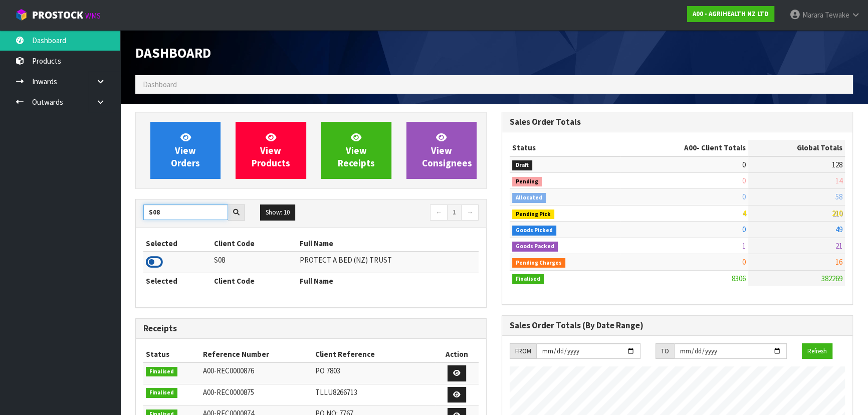 The height and width of the screenshot is (415, 868). What do you see at coordinates (93, 16) in the screenshot?
I see `small: WMS` at bounding box center [93, 16].